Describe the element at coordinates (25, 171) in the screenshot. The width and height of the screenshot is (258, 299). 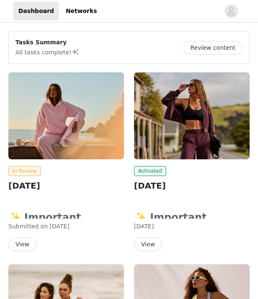
I see `span: In Review` at that location.